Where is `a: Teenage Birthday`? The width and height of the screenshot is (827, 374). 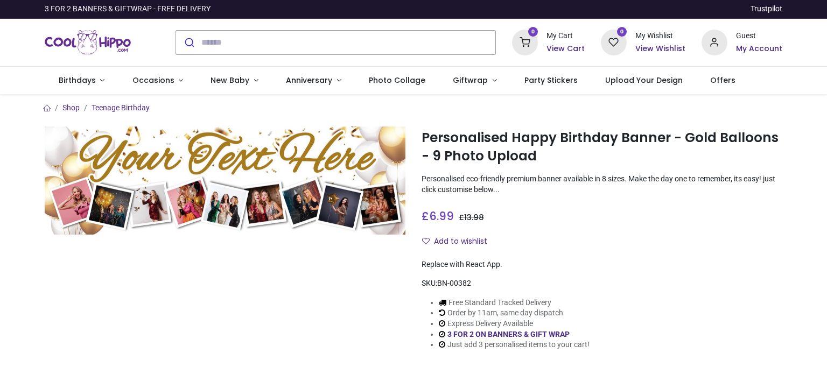 a: Teenage Birthday is located at coordinates (121, 108).